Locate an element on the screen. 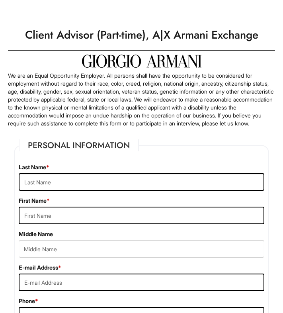  input: Middle Name is located at coordinates (141, 249).